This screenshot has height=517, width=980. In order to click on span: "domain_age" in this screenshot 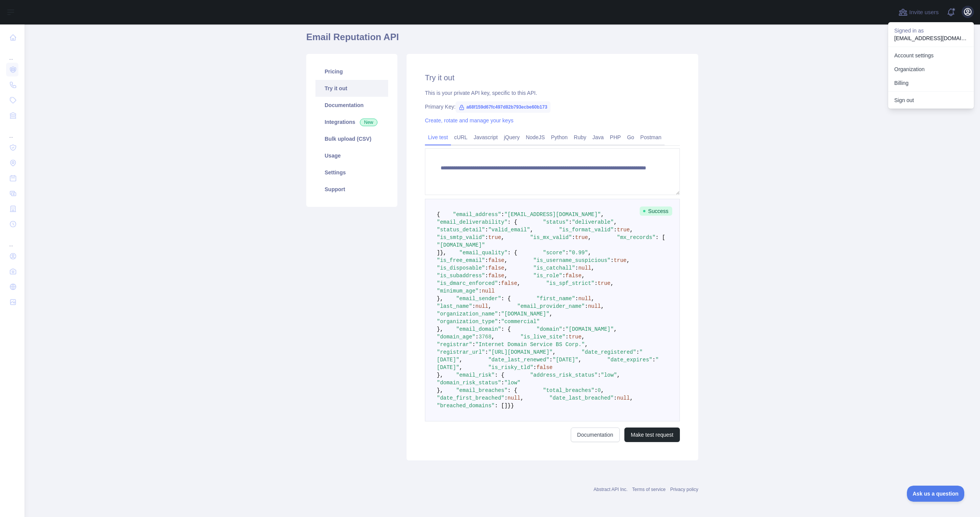, I will do `click(456, 337)`.